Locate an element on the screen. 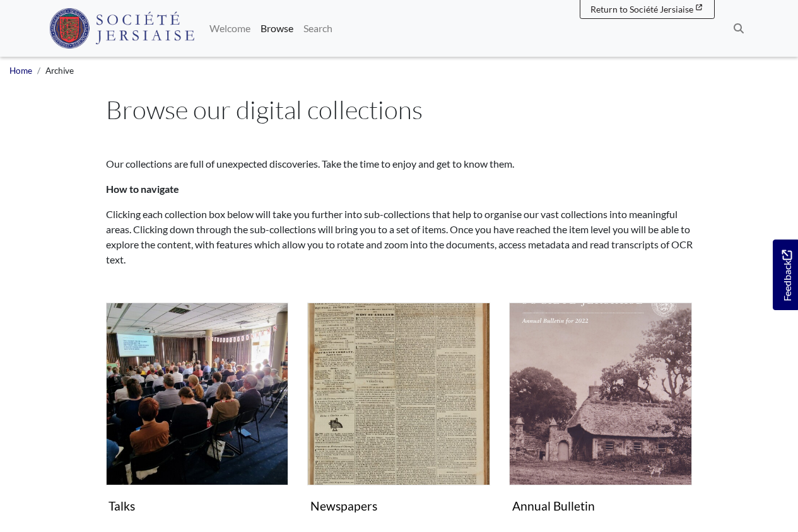 The image size is (798, 532). a: Home is located at coordinates (21, 71).